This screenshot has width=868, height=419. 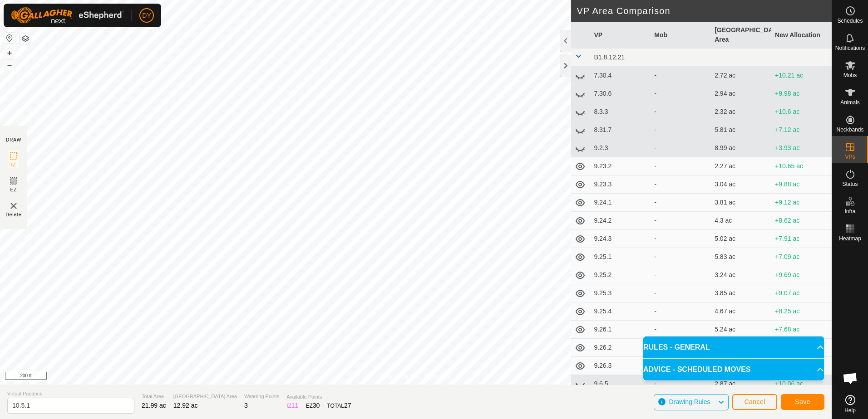 What do you see at coordinates (620, 330) in the screenshot?
I see `td: 9.26.1` at bounding box center [620, 330].